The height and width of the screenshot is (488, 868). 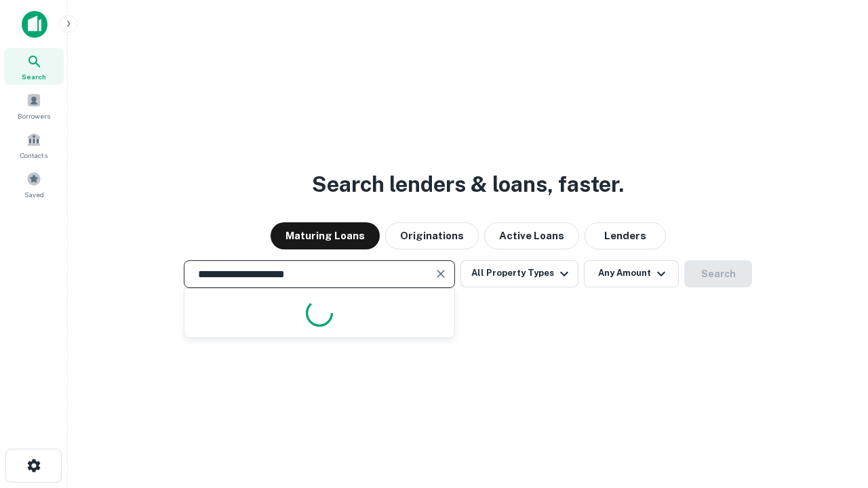 I want to click on div: Search, so click(x=34, y=66).